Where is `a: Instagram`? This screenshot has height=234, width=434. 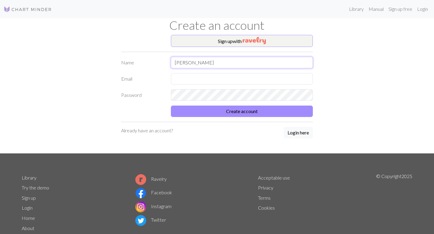
a: Instagram is located at coordinates (153, 206).